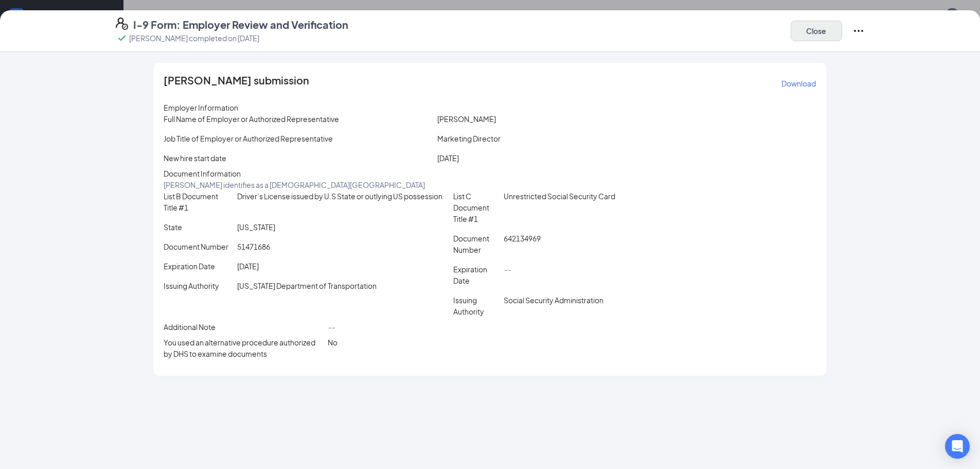 This screenshot has width=980, height=469. I want to click on span: Document Information, so click(202, 174).